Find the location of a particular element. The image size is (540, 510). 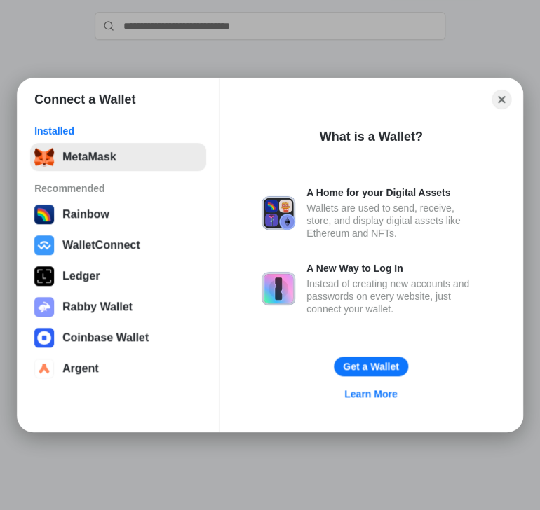

img: svg+xml,%3Csvg%20xmlns%3D%22http%3A%2F%2Fwww.w3.org%2F2000%2Fsvg%22%20width%3D%2228%22%20height%3... is located at coordinates (44, 276).